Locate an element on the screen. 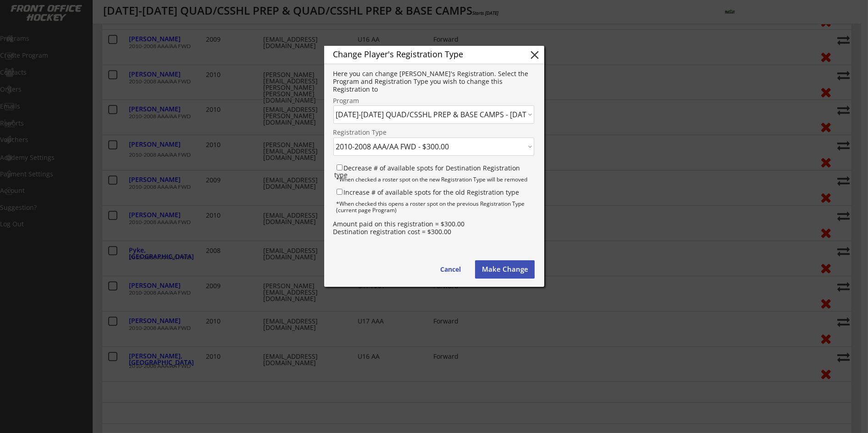  div: Program is located at coordinates (434, 101).